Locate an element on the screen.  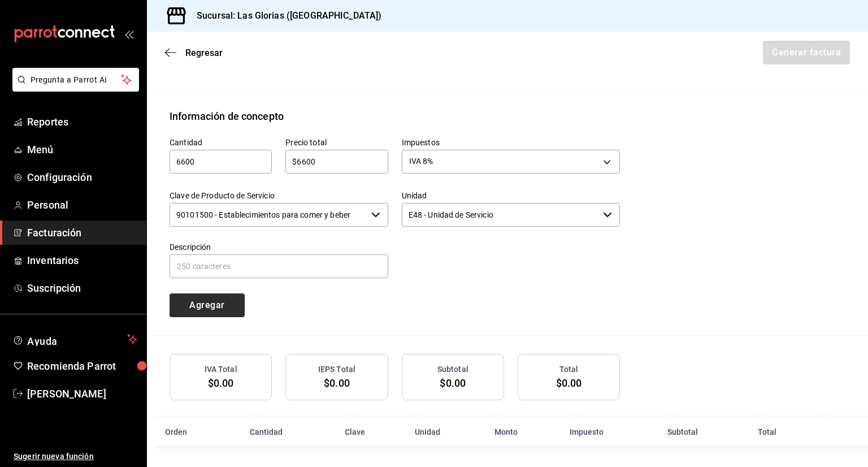
button: Pregunta a Parrot AI is located at coordinates (76, 80).